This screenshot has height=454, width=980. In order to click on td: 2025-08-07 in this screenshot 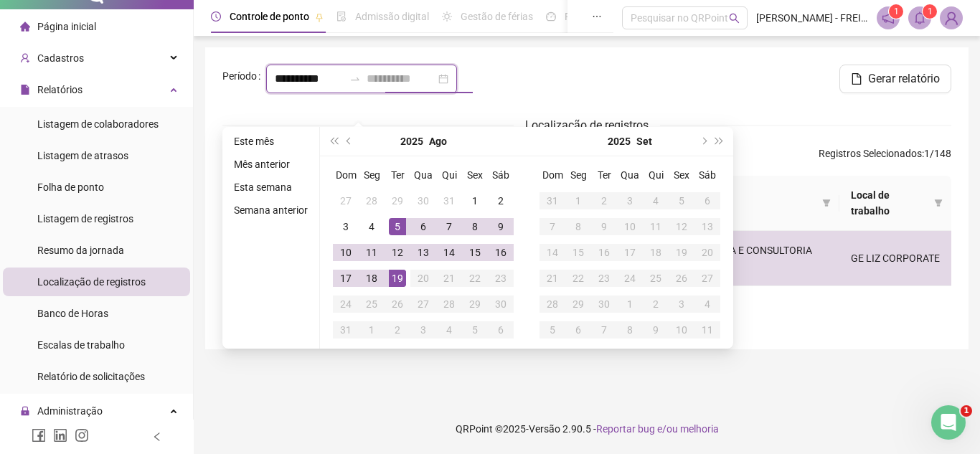, I will do `click(450, 227)`.